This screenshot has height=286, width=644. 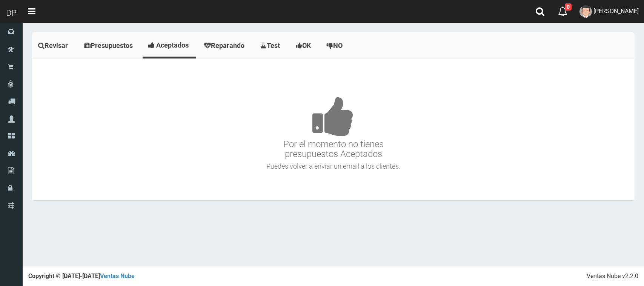 I want to click on a: Test, so click(x=271, y=45).